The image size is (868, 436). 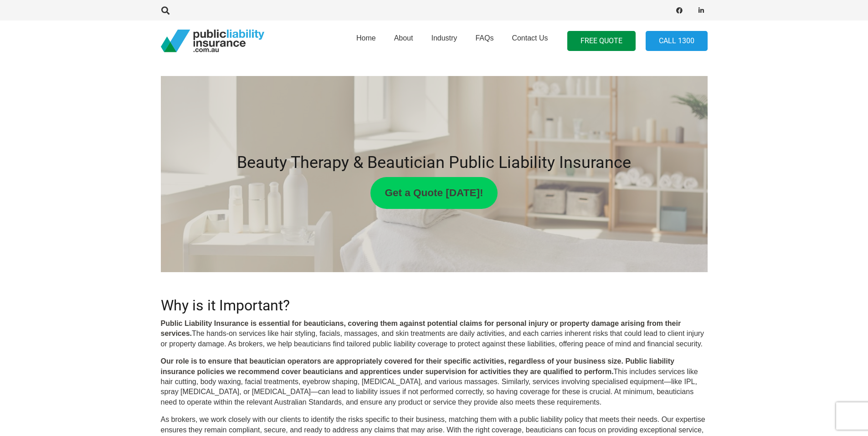 What do you see at coordinates (484, 41) in the screenshot?
I see `a: FAQs` at bounding box center [484, 41].